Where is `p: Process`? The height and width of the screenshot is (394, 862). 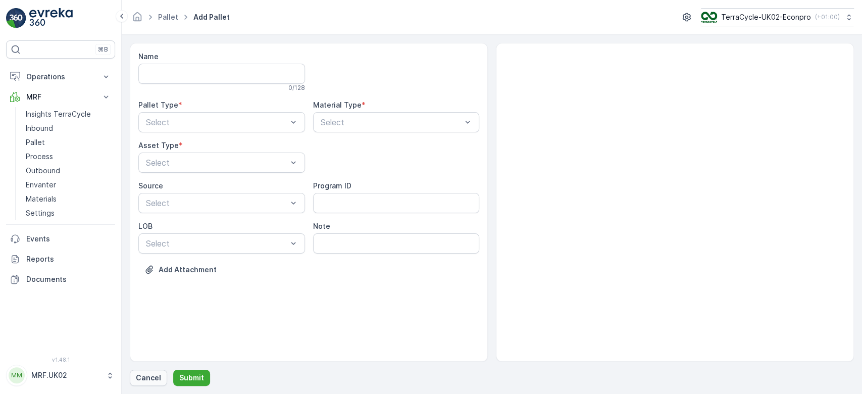
p: Process is located at coordinates (39, 157).